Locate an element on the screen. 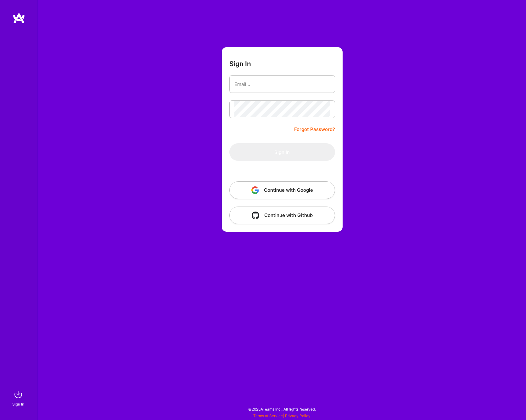  img: sign in is located at coordinates (18, 394).